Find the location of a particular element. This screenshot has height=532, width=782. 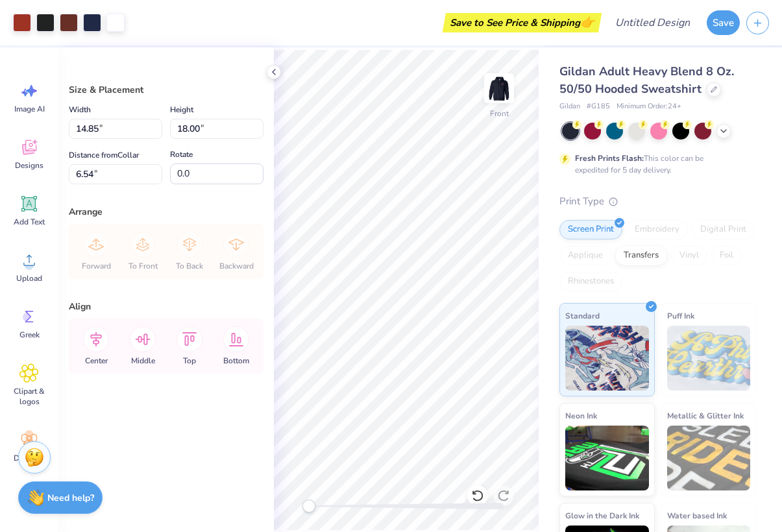

span: Minimum Order: 24 + is located at coordinates (649, 107).